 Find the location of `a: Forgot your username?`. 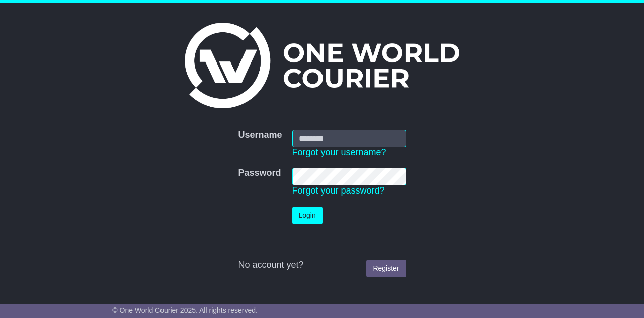

a: Forgot your username? is located at coordinates (339, 152).